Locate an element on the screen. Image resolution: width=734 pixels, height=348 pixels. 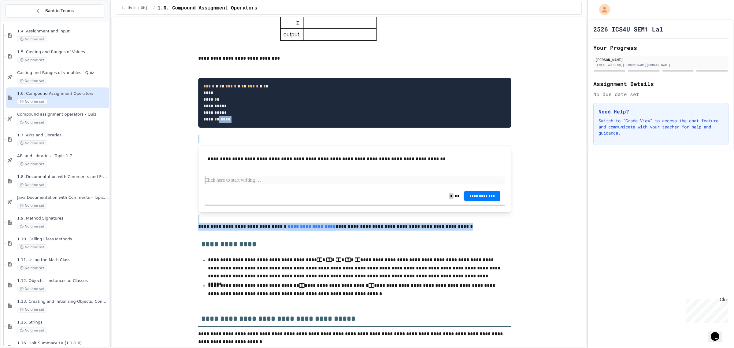
h2: Assignment Details is located at coordinates (661, 84).